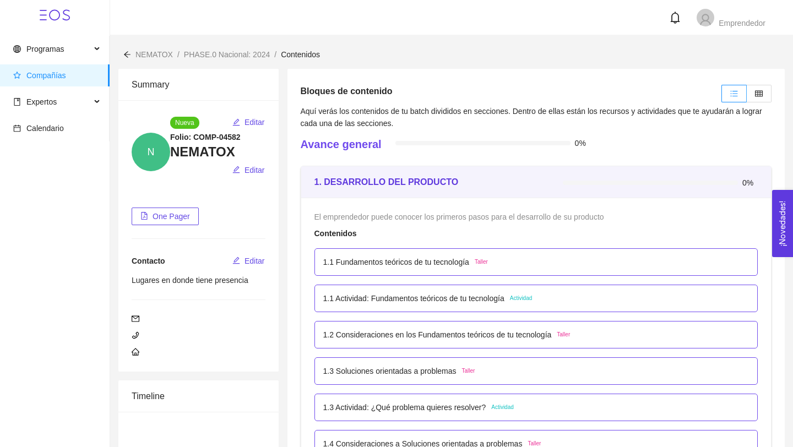 The height and width of the screenshot is (447, 793). I want to click on span: mail, so click(136, 319).